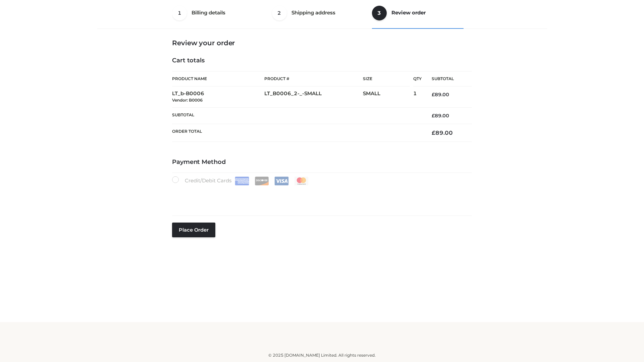 Image resolution: width=644 pixels, height=362 pixels. I want to click on button: Place order, so click(193, 230).